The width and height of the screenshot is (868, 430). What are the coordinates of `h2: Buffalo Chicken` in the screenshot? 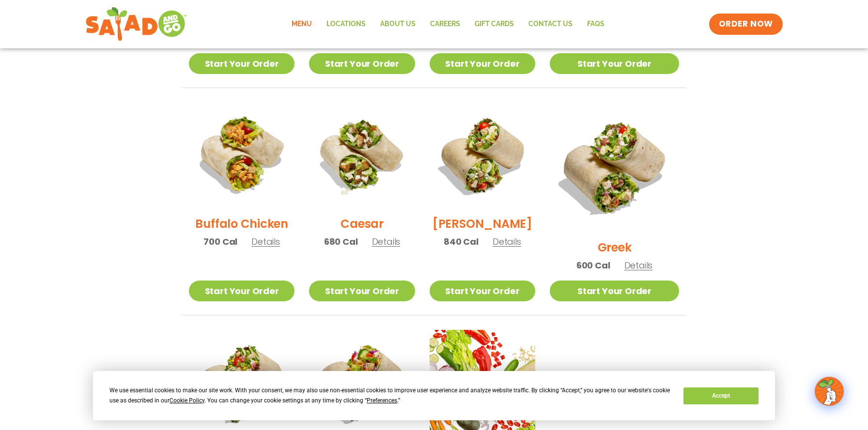 It's located at (241, 224).